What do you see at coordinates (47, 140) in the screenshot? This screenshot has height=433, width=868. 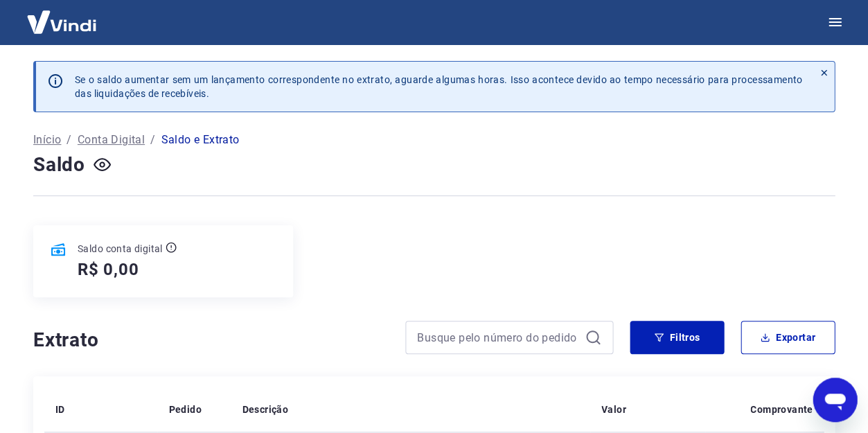 I see `p: Início` at bounding box center [47, 140].